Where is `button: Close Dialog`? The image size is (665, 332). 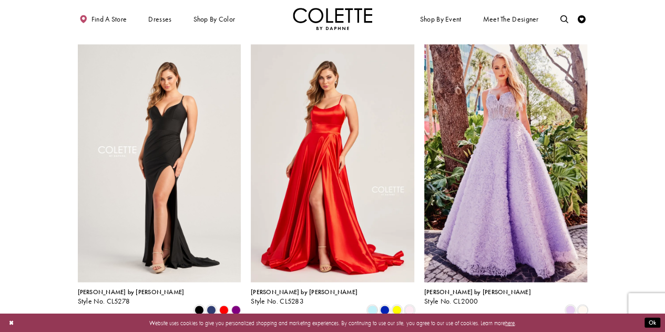 button: Close Dialog is located at coordinates (11, 322).